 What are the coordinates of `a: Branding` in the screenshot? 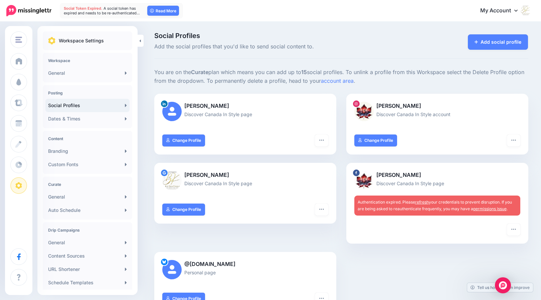 It's located at (87, 151).